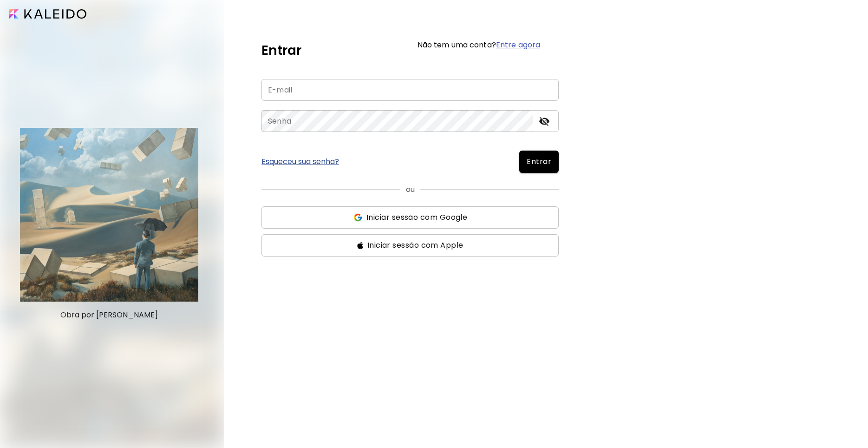  I want to click on button: ssIniciar sessão com Apple, so click(410, 245).